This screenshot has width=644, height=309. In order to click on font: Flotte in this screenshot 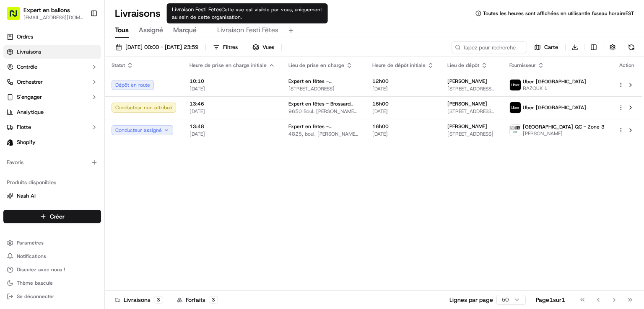, I will do `click(24, 127)`.